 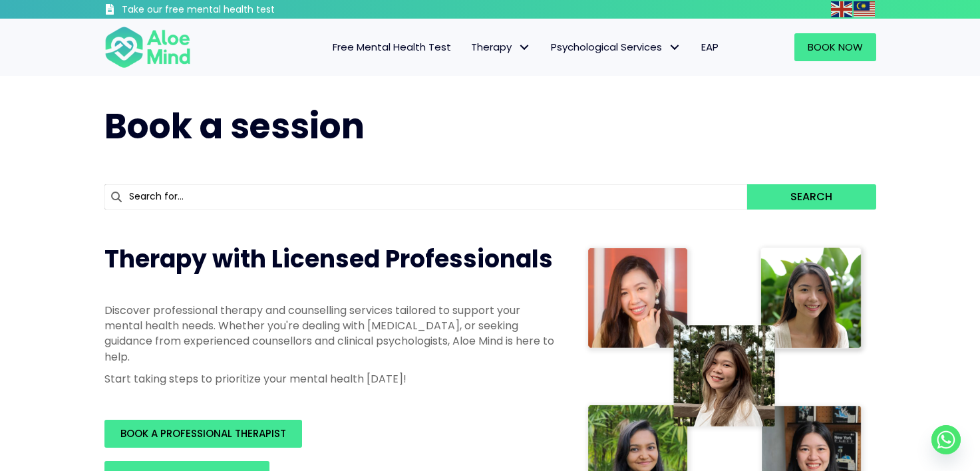 I want to click on a: Free Mental Health Test, so click(x=392, y=48).